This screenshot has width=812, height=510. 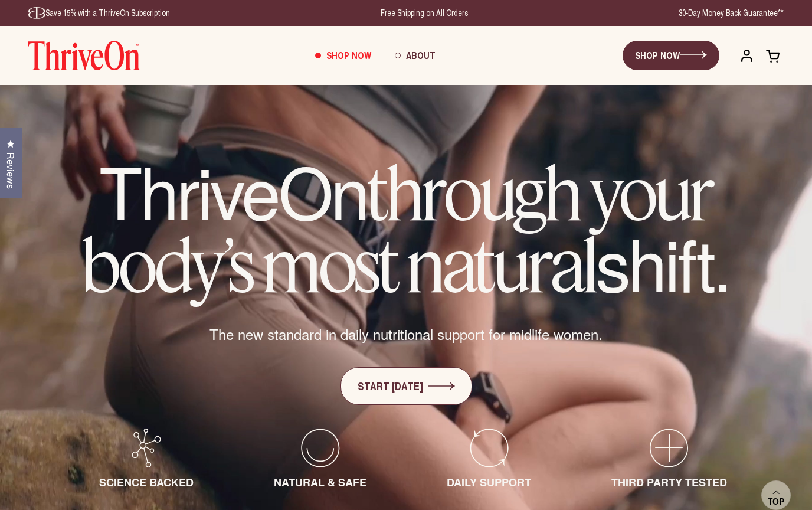 I want to click on p: Save 15% with a ThriveOn Subscription, so click(x=99, y=13).